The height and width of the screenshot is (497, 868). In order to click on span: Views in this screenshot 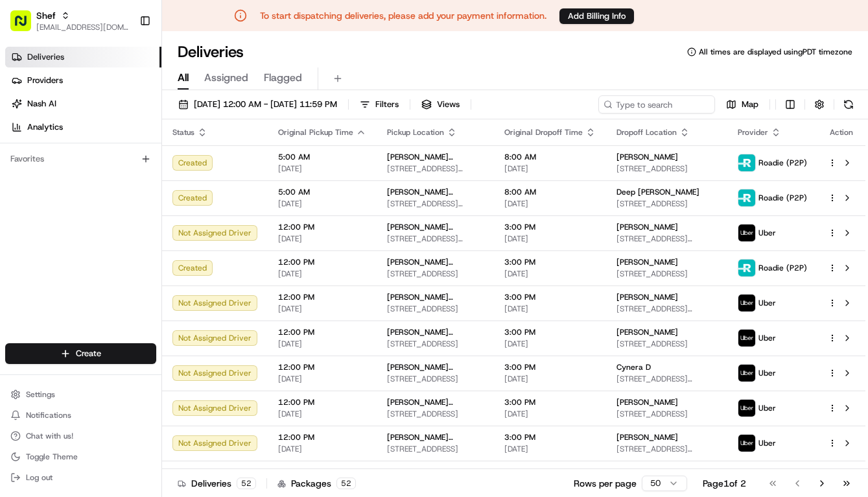, I will do `click(448, 104)`.